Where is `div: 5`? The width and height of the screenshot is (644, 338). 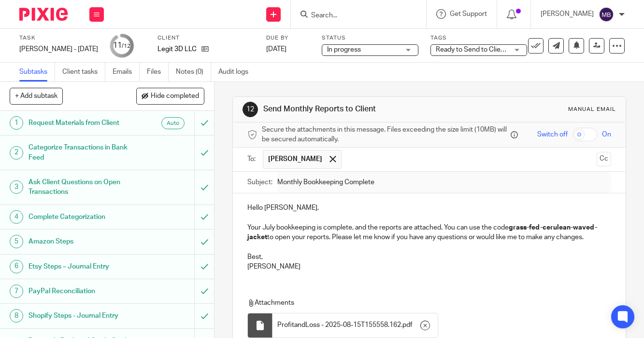
div: 5 is located at coordinates (16, 241).